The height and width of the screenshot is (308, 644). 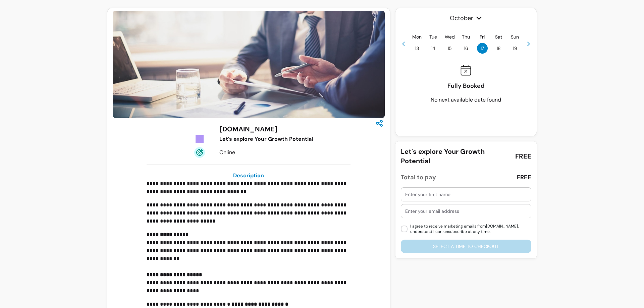 I want to click on span: Let's explore Your Growth Potential, so click(x=455, y=157).